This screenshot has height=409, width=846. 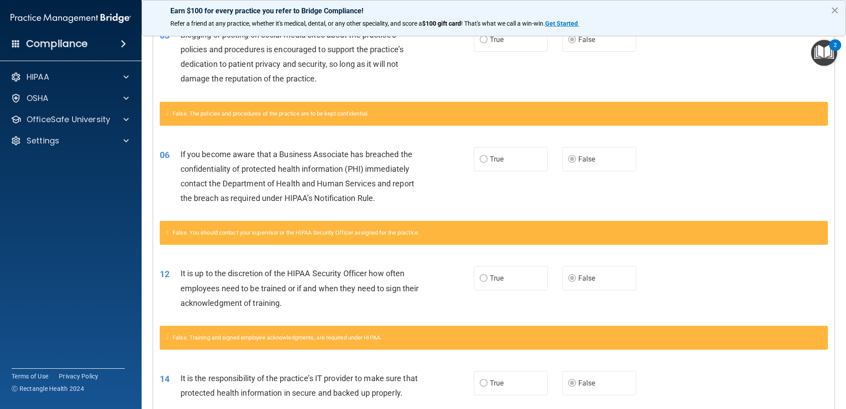 I want to click on a: Get Started, so click(x=562, y=23).